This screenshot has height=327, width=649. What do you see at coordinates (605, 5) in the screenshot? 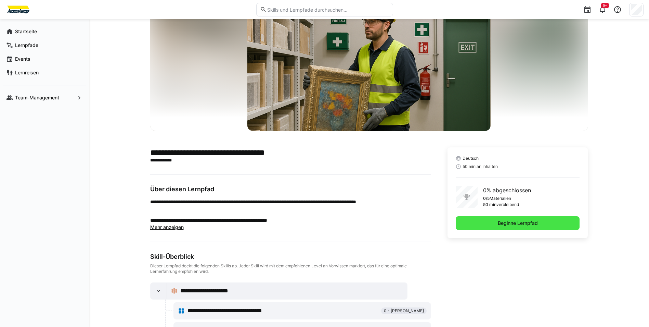
I see `span: 9+` at bounding box center [605, 5].